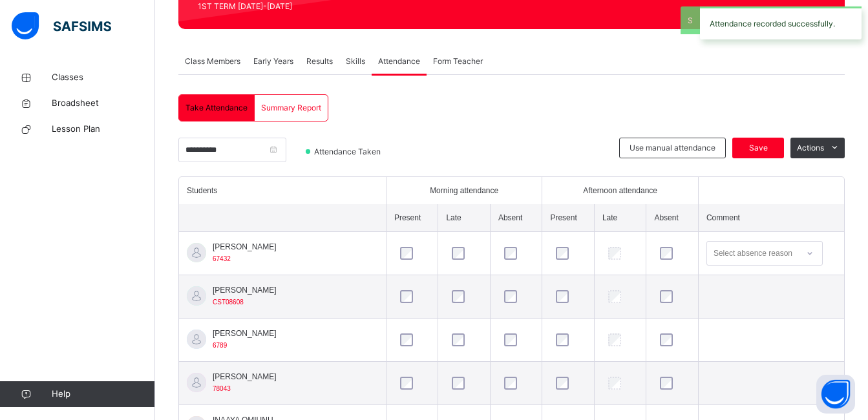 The width and height of the screenshot is (868, 420). What do you see at coordinates (217, 108) in the screenshot?
I see `span: Take Attendance` at bounding box center [217, 108].